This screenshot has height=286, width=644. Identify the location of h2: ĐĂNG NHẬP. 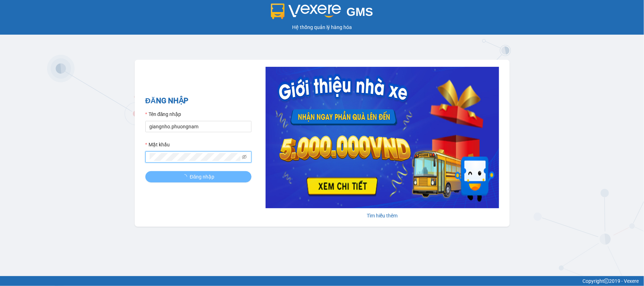
(198, 101).